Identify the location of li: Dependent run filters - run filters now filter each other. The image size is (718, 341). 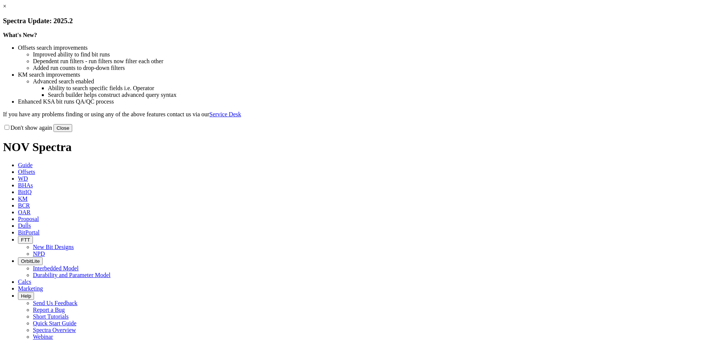
(374, 61).